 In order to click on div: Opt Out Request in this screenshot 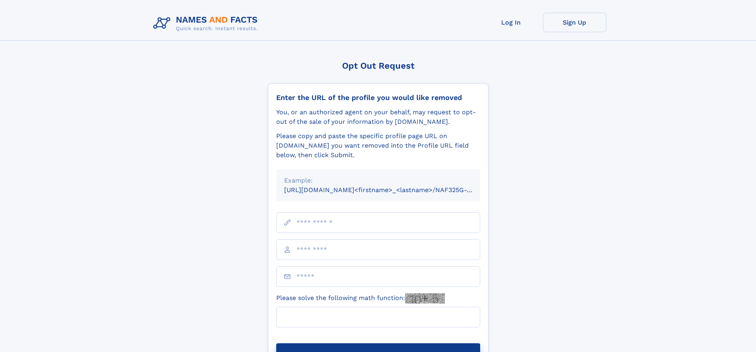, I will do `click(378, 65)`.